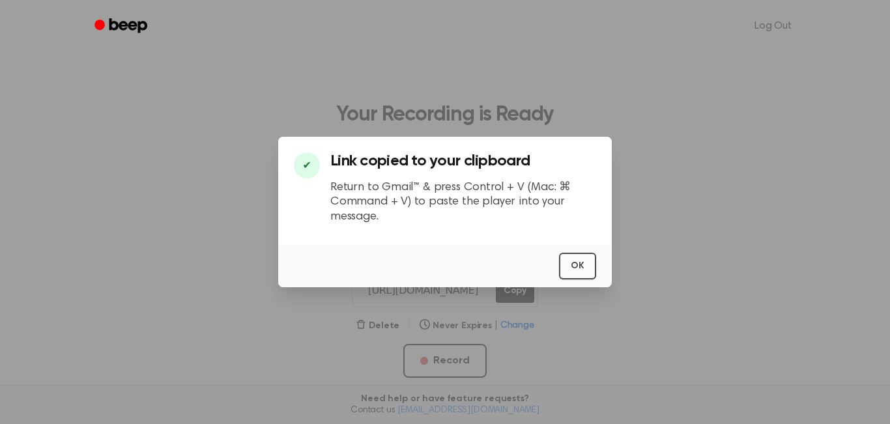 This screenshot has width=890, height=424. Describe the element at coordinates (463, 203) in the screenshot. I see `p: Return to Gmail™ & press Control + V (Mac: ⌘ Command + V) to paste the player into your message.` at that location.